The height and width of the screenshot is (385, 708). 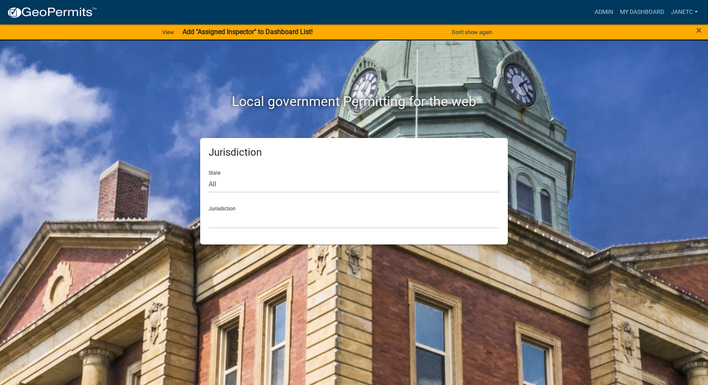 What do you see at coordinates (472, 32) in the screenshot?
I see `button: Don't show again` at bounding box center [472, 32].